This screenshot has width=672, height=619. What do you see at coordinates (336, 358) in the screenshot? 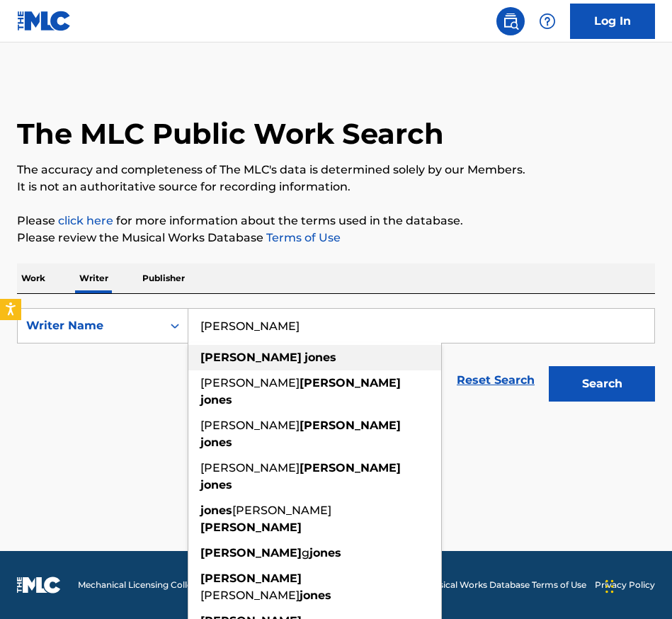
I see `form: Search Form` at bounding box center [336, 358].